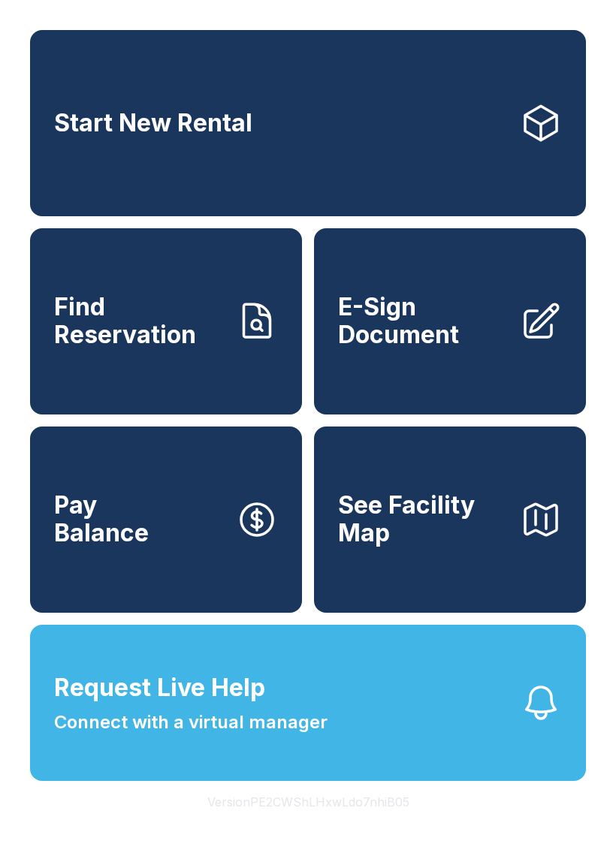 This screenshot has width=616, height=853. Describe the element at coordinates (154, 123) in the screenshot. I see `span: Start New Rental` at that location.